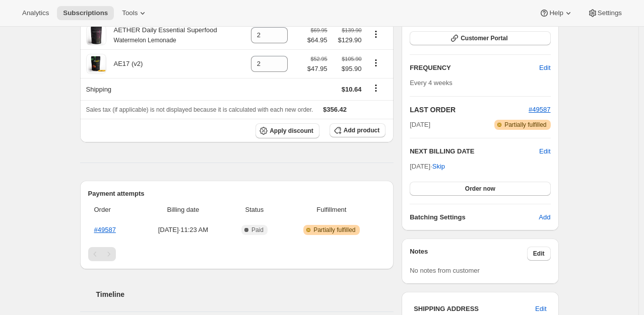 The image size is (644, 315). What do you see at coordinates (605, 13) in the screenshot?
I see `button: Settings` at bounding box center [605, 13].